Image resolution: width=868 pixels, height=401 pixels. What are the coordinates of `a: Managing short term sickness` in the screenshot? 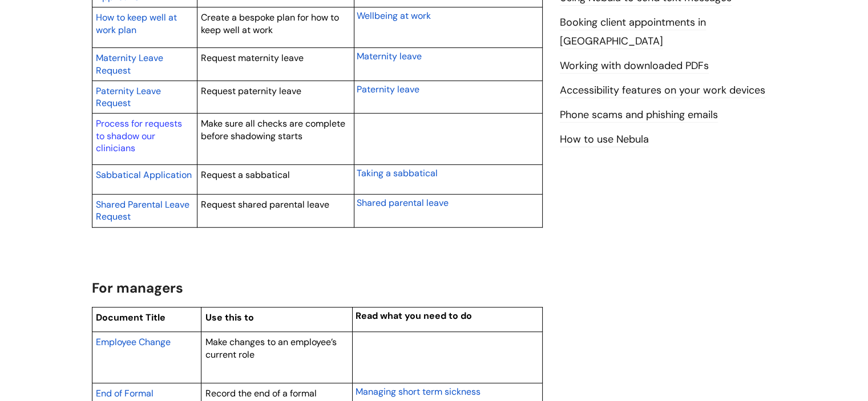 It's located at (417, 391).